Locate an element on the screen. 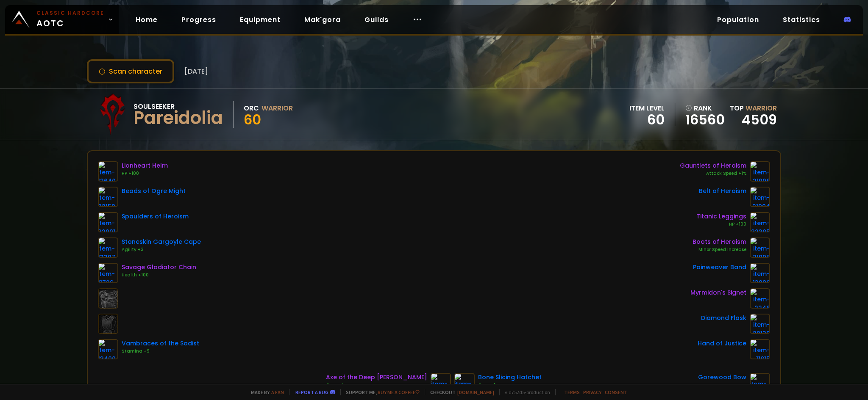  img: item-13397 is located at coordinates (108, 248).